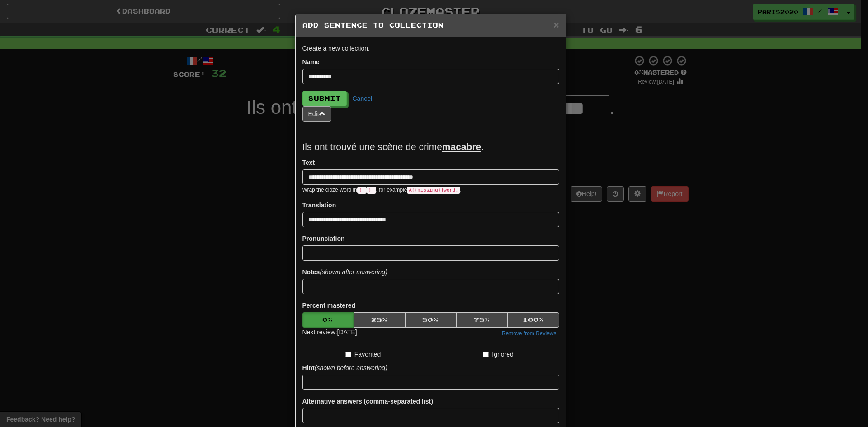 This screenshot has width=868, height=427. What do you see at coordinates (433, 190) in the screenshot?
I see `code: A {{ missing }} word.` at bounding box center [433, 190].